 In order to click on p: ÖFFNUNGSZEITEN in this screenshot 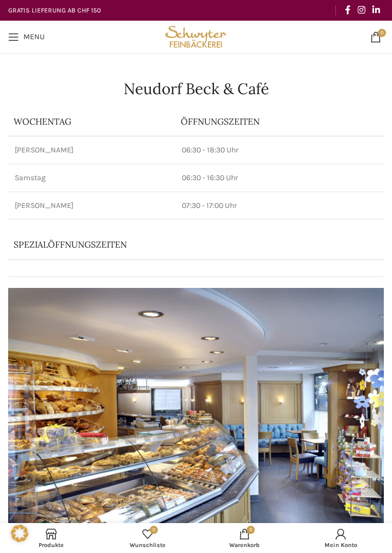, I will do `click(279, 121)`.